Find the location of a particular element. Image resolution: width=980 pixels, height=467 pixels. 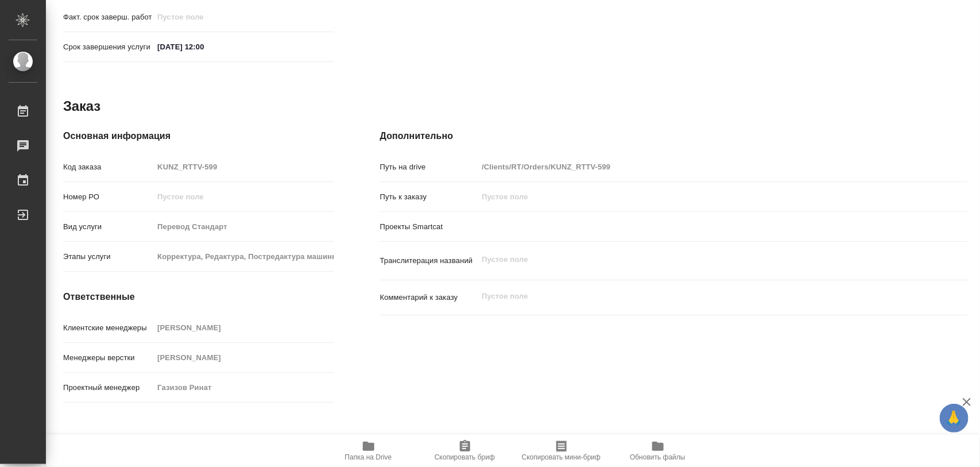

button: Папка на Drive is located at coordinates (369, 451).